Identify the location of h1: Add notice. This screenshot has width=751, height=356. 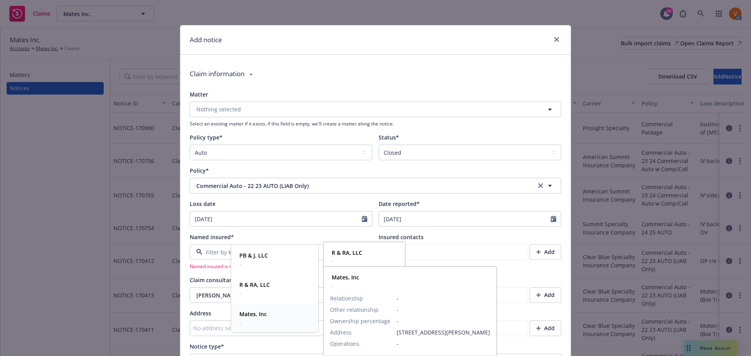
(206, 40).